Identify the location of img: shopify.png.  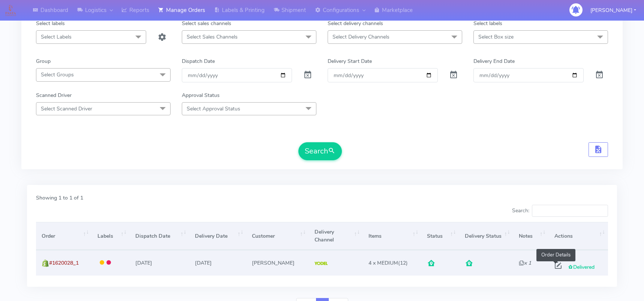
(45, 264).